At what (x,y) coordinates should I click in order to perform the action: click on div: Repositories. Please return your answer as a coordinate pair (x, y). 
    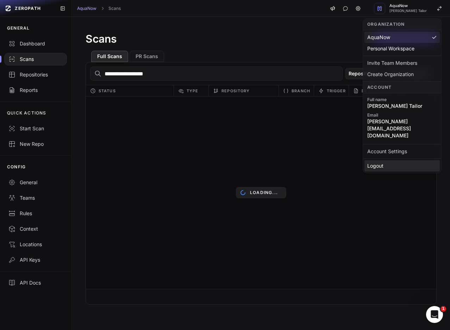
    Looking at the image, I should click on (36, 75).